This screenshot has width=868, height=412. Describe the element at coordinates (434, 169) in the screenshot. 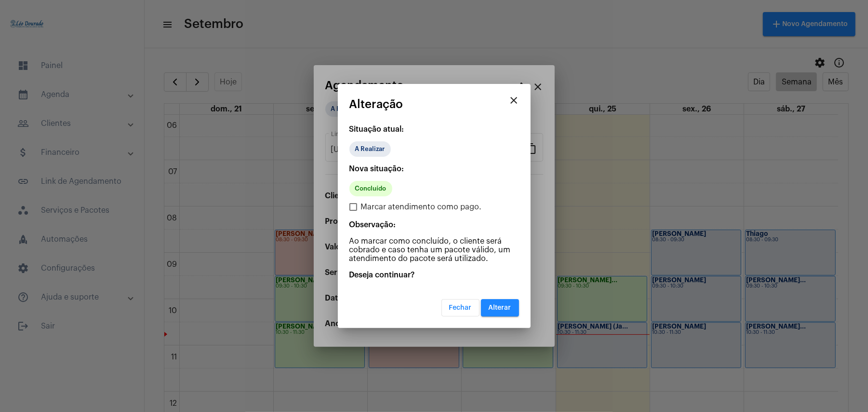

I see `p: Nova situação:` at that location.